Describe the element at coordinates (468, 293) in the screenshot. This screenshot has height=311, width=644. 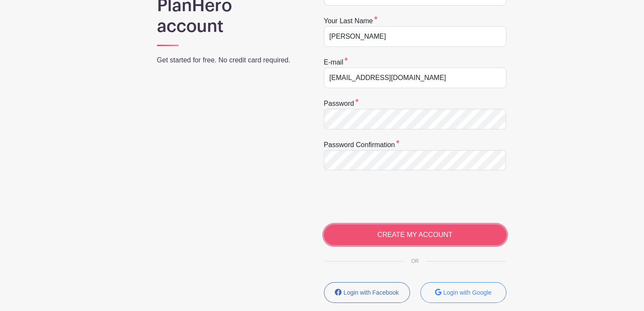
I see `small: Login with Google` at that location.